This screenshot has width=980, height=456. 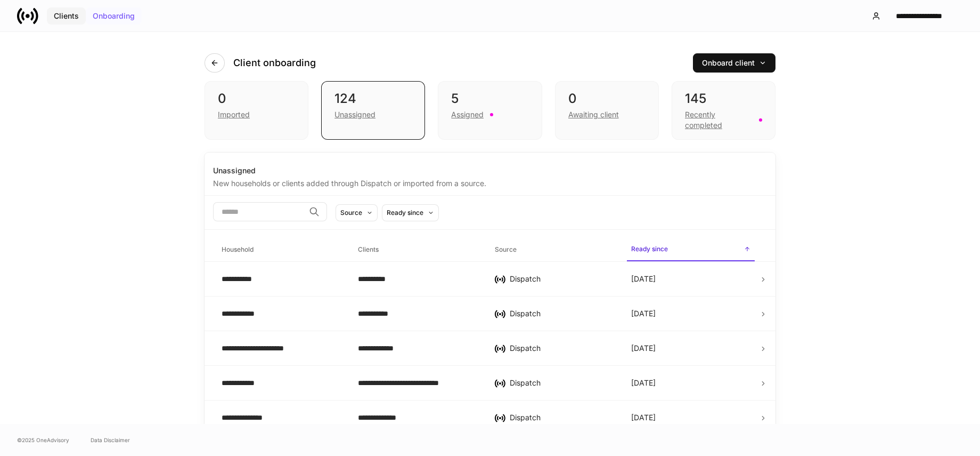 What do you see at coordinates (113, 16) in the screenshot?
I see `button: Onboarding` at bounding box center [113, 16].